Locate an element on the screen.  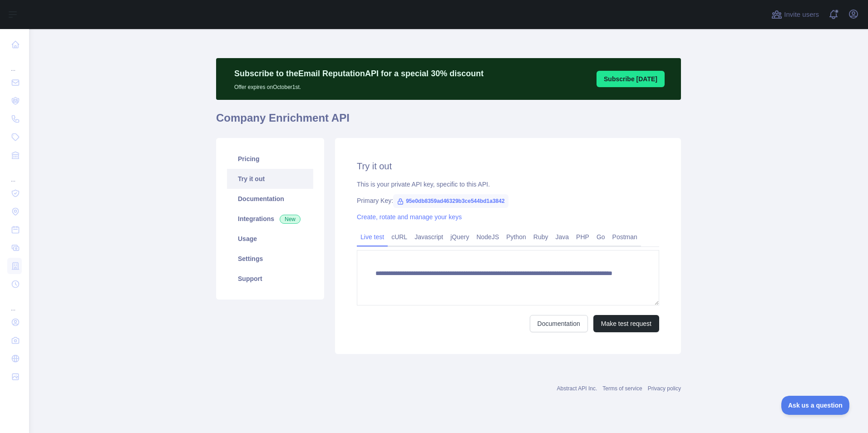
a: Postman is located at coordinates (625, 237).